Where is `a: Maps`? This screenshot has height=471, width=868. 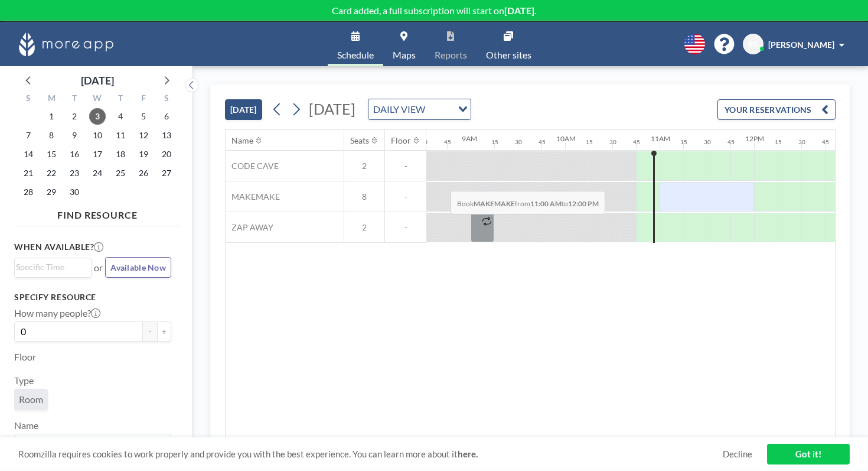
a: Maps is located at coordinates (404, 44).